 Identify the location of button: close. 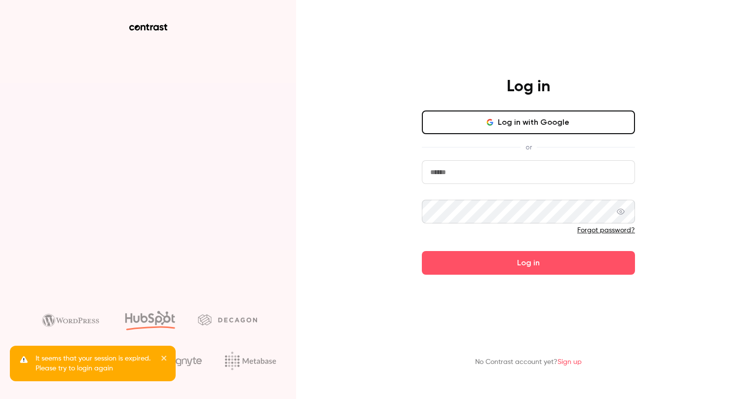
(164, 360).